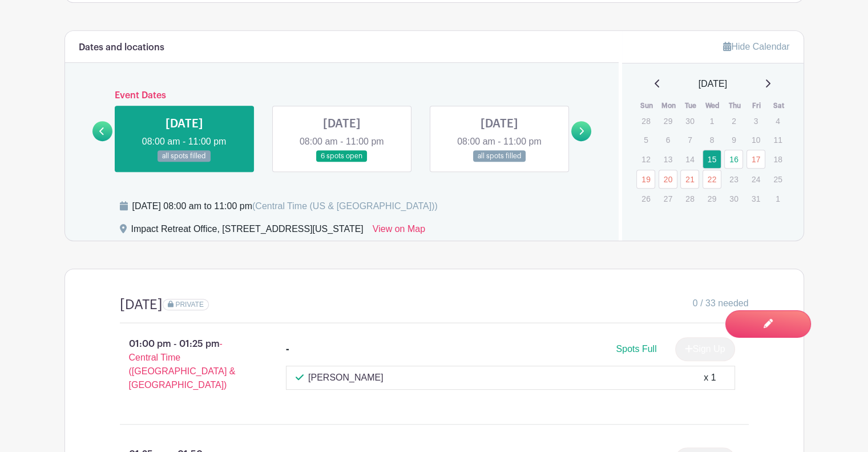 The width and height of the screenshot is (868, 452). Describe the element at coordinates (733, 139) in the screenshot. I see `p: 9` at that location.